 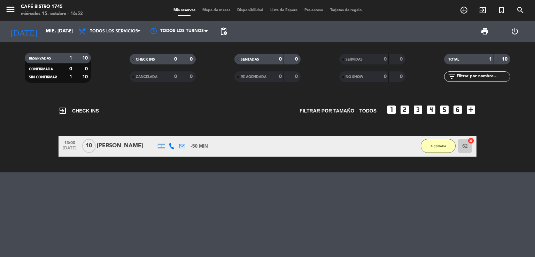 I want to click on i: looks_two, so click(x=405, y=110).